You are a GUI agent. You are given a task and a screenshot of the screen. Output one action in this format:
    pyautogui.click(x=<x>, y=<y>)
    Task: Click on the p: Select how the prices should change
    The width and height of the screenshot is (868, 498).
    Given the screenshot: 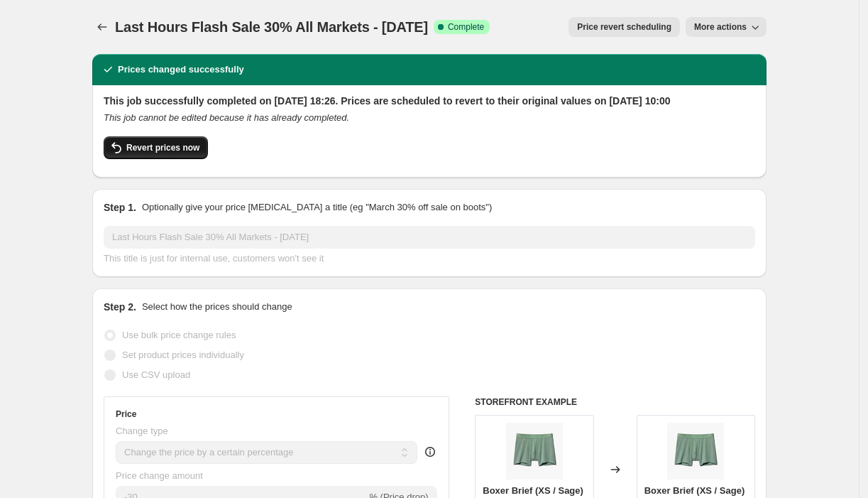 What is the action you would take?
    pyautogui.click(x=217, y=307)
    